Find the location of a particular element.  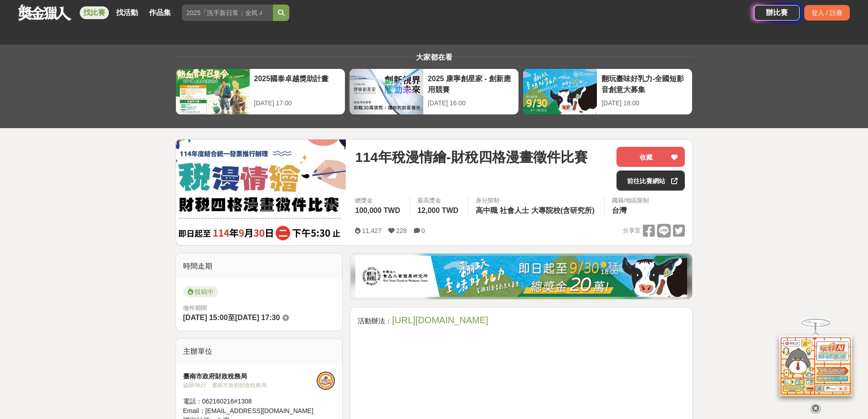

div: 身分限制 is located at coordinates (537, 201).